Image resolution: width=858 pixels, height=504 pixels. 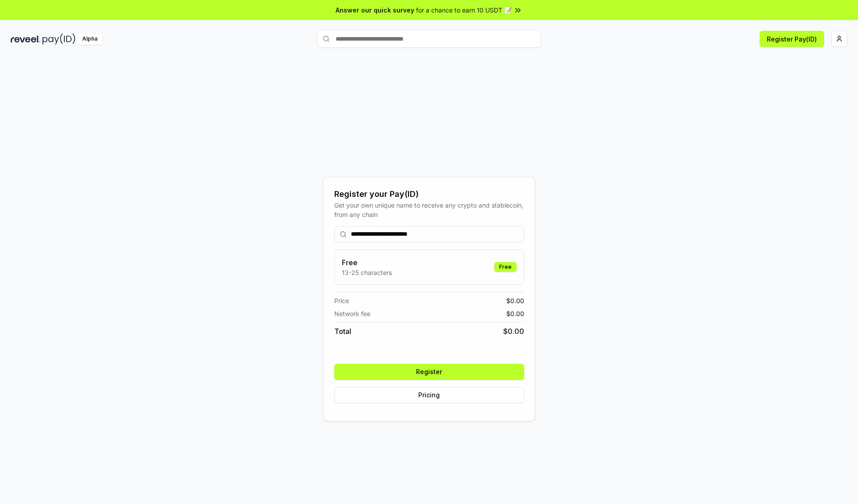 What do you see at coordinates (505, 267) in the screenshot?
I see `div: Free` at bounding box center [505, 267].